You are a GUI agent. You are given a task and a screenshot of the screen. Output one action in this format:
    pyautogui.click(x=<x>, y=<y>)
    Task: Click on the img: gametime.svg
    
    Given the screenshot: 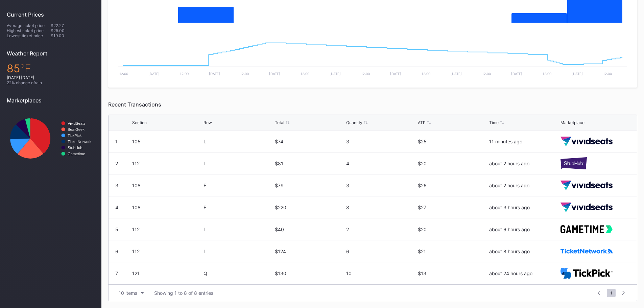 What is the action you would take?
    pyautogui.click(x=586, y=229)
    